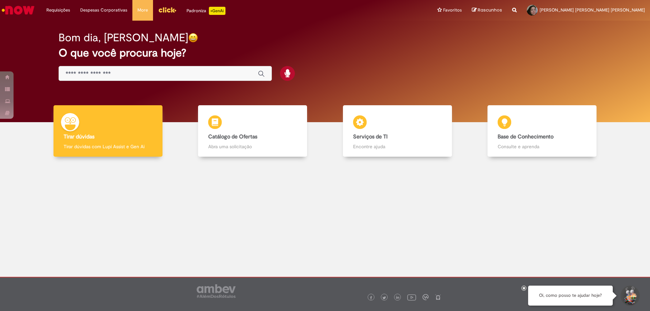 The width and height of the screenshot is (650, 311). I want to click on a: Rascunhos, so click(487, 10).